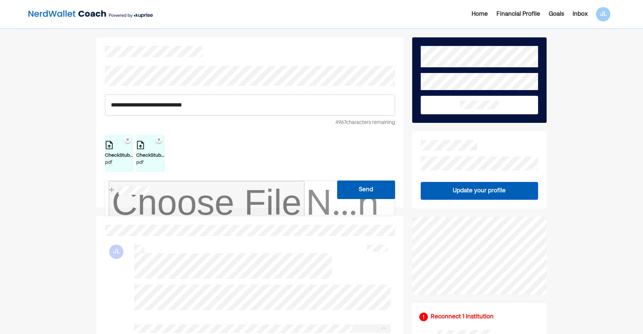  Describe the element at coordinates (250, 122) in the screenshot. I see `div: 4967 characters remaining` at that location.